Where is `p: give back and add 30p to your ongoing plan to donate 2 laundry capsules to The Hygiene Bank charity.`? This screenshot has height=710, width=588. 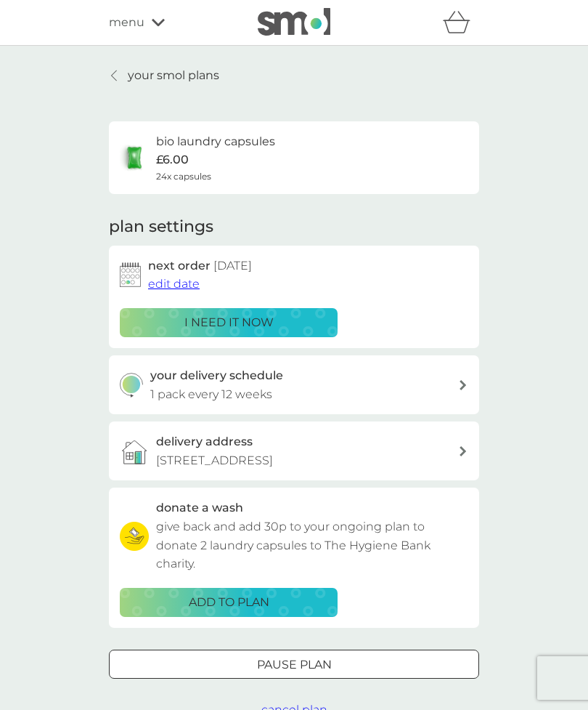
p: give back and add 30p to your ongoing plan to donate 2 laundry capsules to The Hygiene Bank charity. is located at coordinates (312, 545).